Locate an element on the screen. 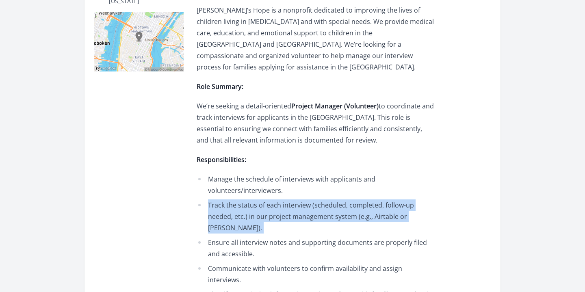  li: Track the status of each interview (scheduled, completed, follow-up needed, etc.) in our project ... is located at coordinates (315, 217).